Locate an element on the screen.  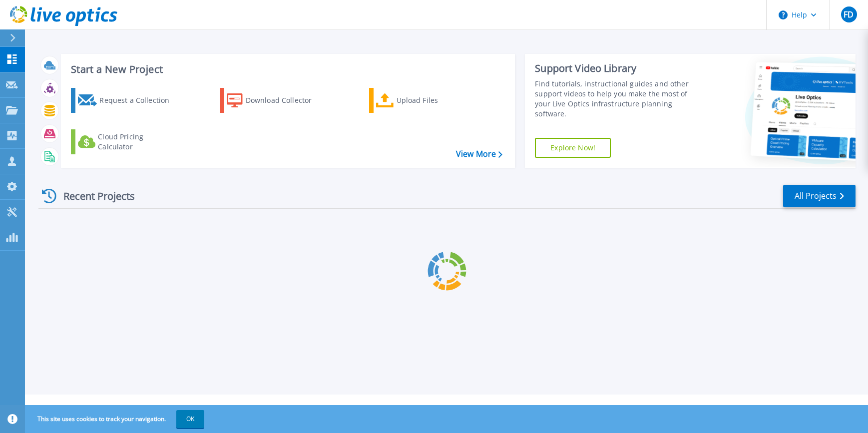
div: Cloud Pricing Calculator is located at coordinates (138, 142).